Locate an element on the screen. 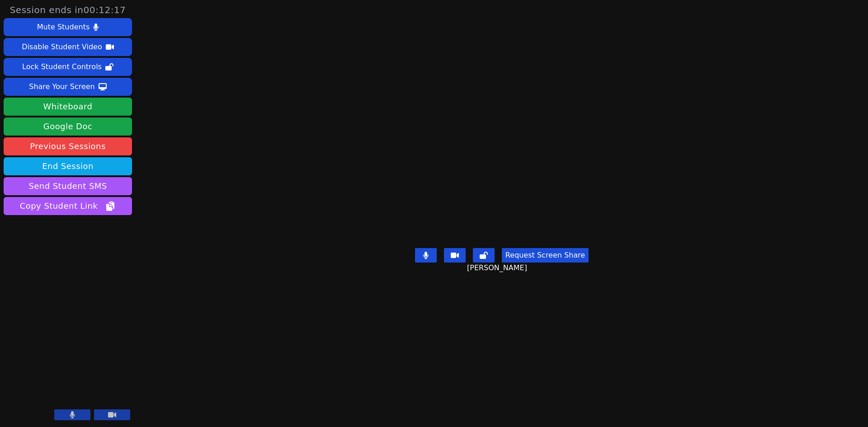 This screenshot has width=868, height=427. button: Whiteboard is located at coordinates (68, 107).